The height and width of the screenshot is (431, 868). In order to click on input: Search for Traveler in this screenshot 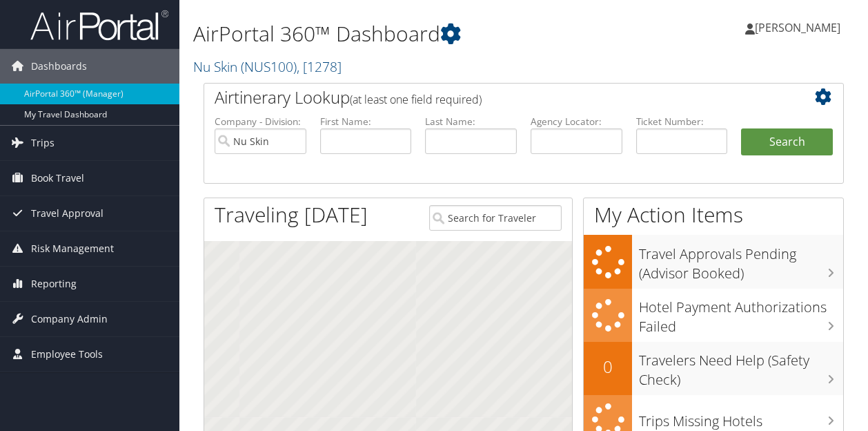, I will do `click(495, 217)`.